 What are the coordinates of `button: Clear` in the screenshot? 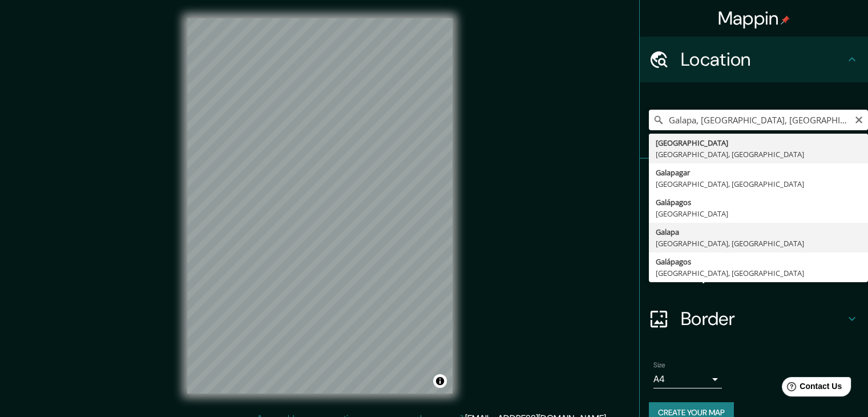 It's located at (859, 119).